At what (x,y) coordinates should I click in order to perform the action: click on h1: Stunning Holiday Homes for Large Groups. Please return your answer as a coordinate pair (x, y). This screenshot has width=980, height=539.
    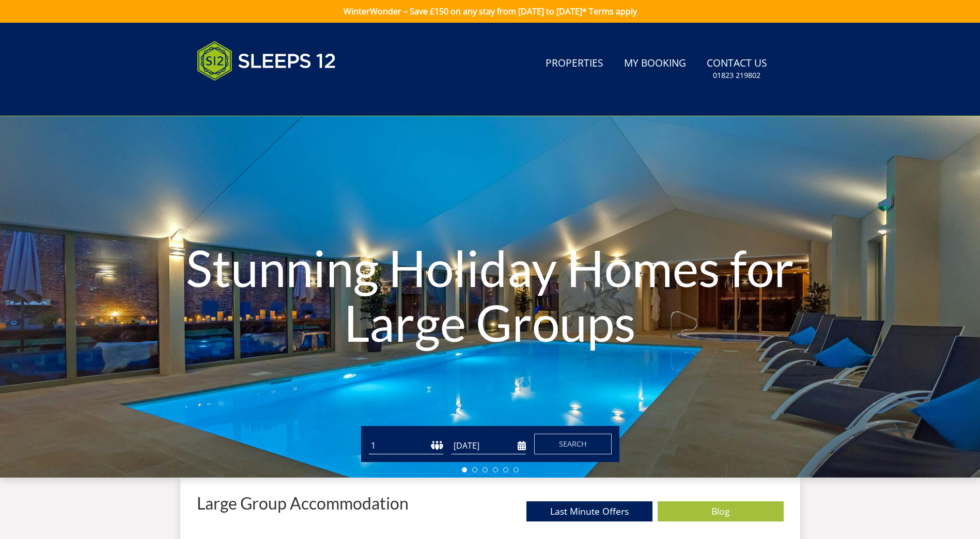
    Looking at the image, I should click on (490, 294).